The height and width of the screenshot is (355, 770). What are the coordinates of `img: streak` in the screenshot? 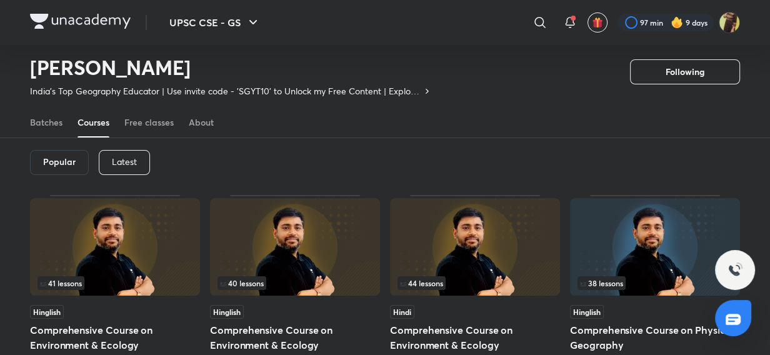 It's located at (677, 22).